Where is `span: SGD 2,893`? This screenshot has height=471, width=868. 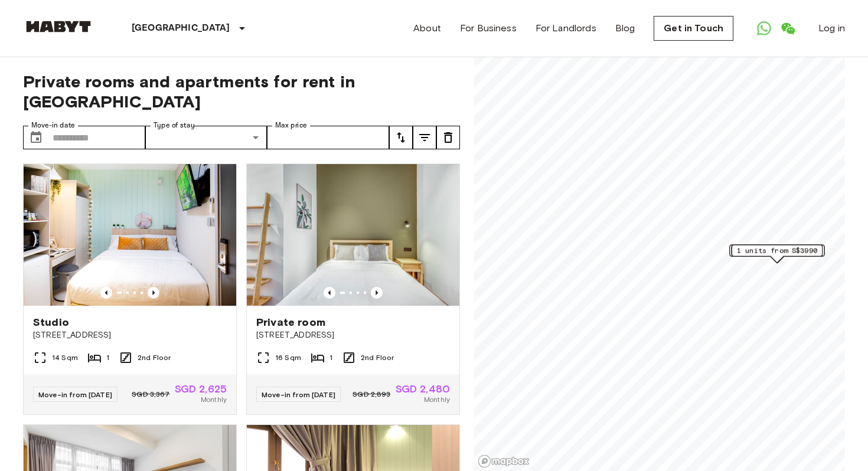 span: SGD 2,893 is located at coordinates (372, 394).